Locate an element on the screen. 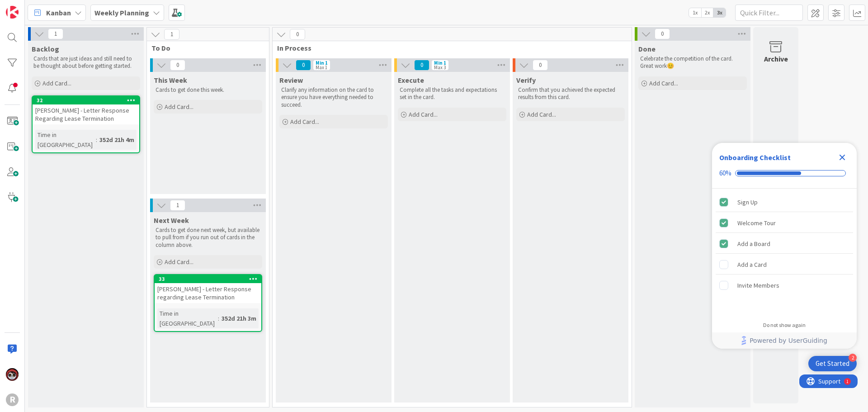 Image resolution: width=868 pixels, height=412 pixels. p: Cards that are just ideas and still need to be thought about before getting started. is located at coordinates (86, 63).